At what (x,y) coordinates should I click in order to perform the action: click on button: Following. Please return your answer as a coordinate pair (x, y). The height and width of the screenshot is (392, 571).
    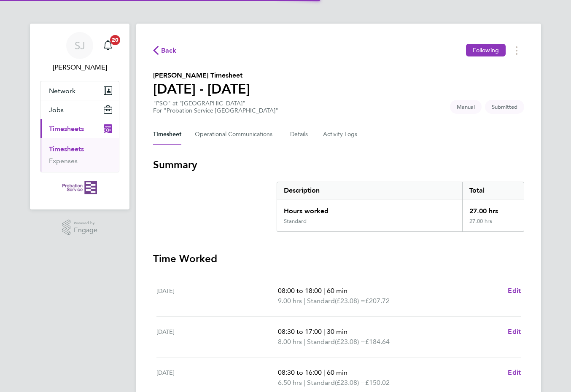
    Looking at the image, I should click on (486, 50).